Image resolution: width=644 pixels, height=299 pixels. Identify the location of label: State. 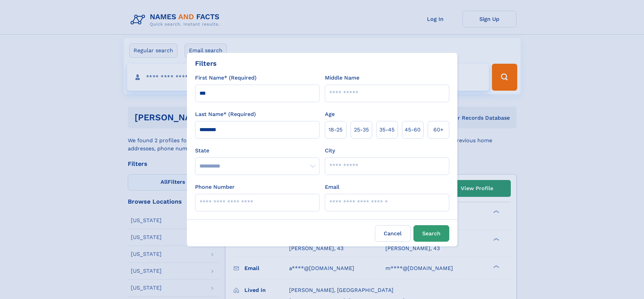
(257, 150).